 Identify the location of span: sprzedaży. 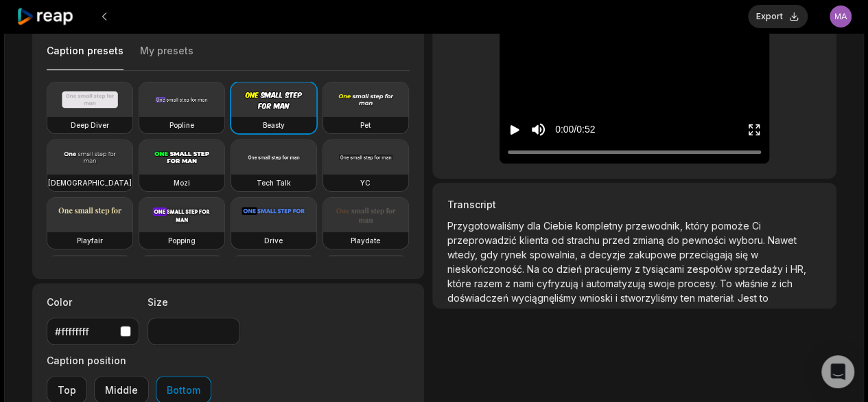
(759, 269).